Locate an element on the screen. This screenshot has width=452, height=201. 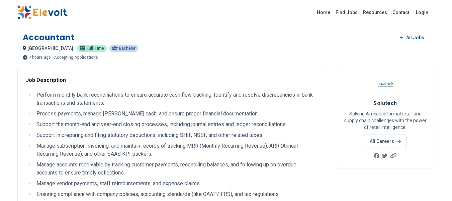
a: Login is located at coordinates (422, 12).